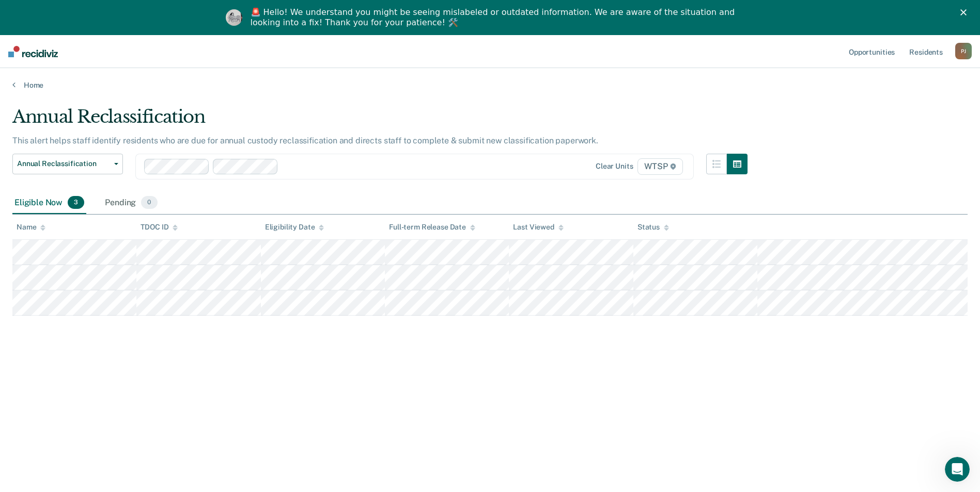 The height and width of the screenshot is (492, 980). What do you see at coordinates (614, 166) in the screenshot?
I see `div: Clear units` at bounding box center [614, 166].